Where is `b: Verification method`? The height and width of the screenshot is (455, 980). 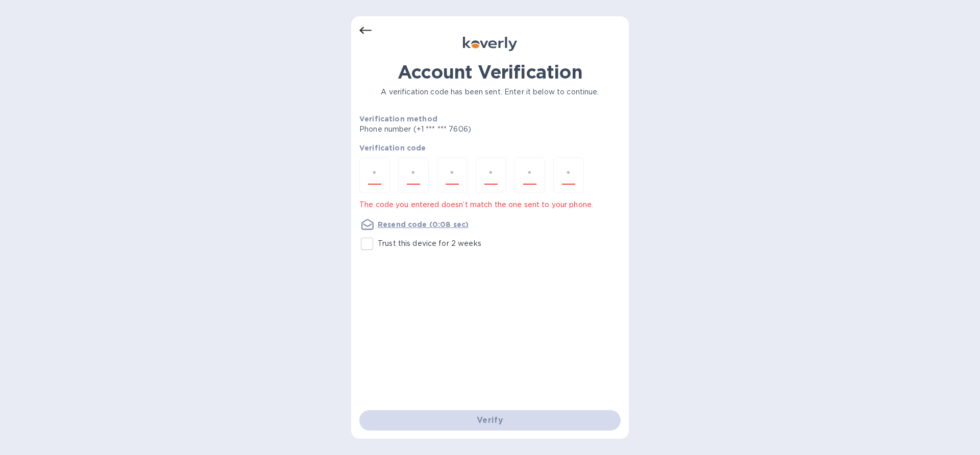
b: Verification method is located at coordinates (398, 119).